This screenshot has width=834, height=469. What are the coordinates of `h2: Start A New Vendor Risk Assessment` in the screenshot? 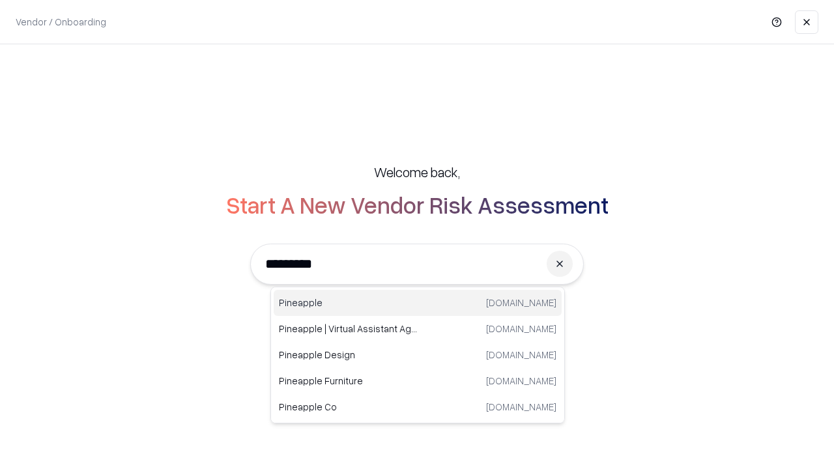 It's located at (417, 205).